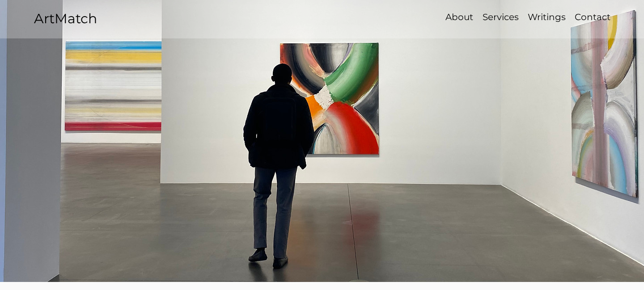  Describe the element at coordinates (65, 18) in the screenshot. I see `a: ArtMatch` at that location.